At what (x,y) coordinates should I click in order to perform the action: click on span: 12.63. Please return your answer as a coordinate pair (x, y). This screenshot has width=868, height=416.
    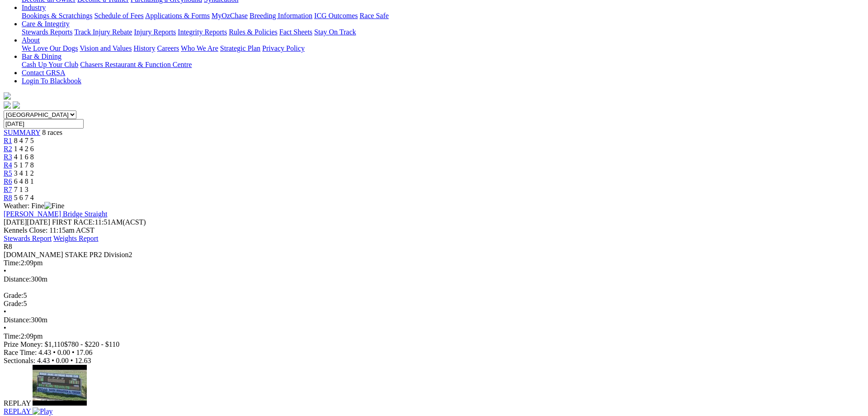
    Looking at the image, I should click on (82, 360).